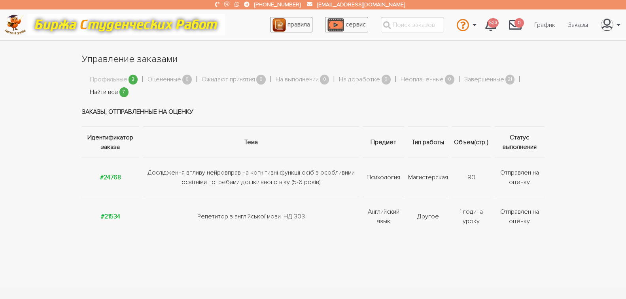 This screenshot has width=626, height=299. What do you see at coordinates (164, 80) in the screenshot?
I see `a: Оцененные` at bounding box center [164, 80].